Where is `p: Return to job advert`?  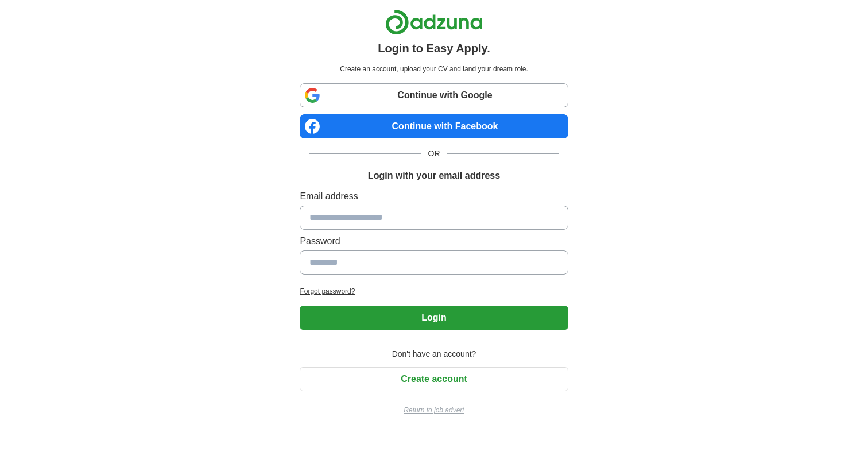
p: Return to job advert is located at coordinates (433, 410).